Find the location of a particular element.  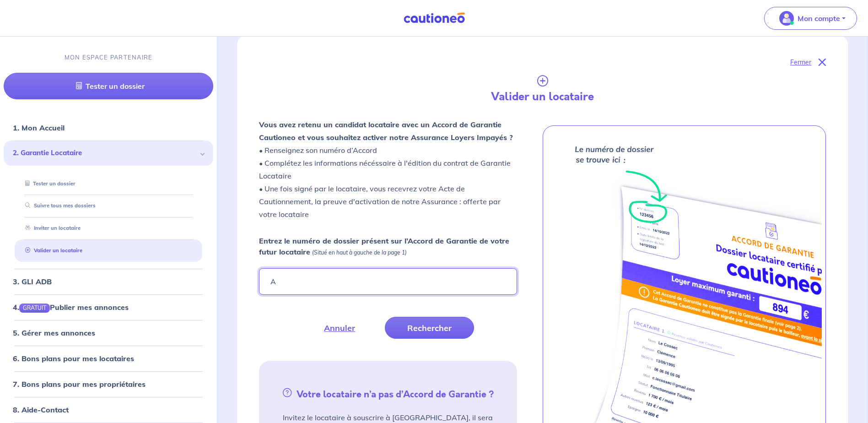

span: 2. Garantie Locataire is located at coordinates (105, 153).